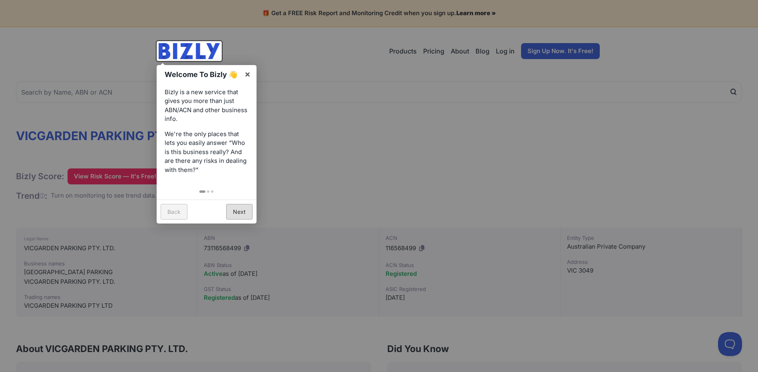 The height and width of the screenshot is (372, 758). Describe the element at coordinates (202, 74) in the screenshot. I see `h1: Welcome To Bizly 👋` at that location.